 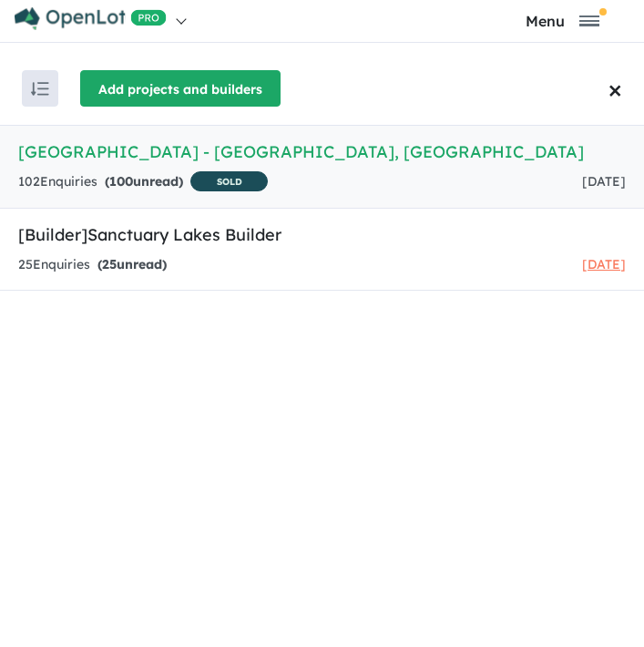 I want to click on span: SOLD, so click(x=229, y=181).